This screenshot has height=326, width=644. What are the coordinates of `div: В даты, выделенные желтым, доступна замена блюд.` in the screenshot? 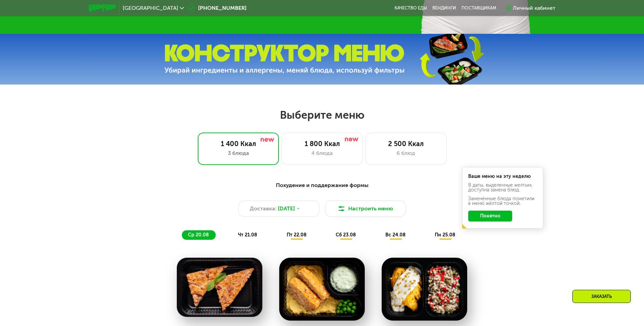 It's located at (503, 187).